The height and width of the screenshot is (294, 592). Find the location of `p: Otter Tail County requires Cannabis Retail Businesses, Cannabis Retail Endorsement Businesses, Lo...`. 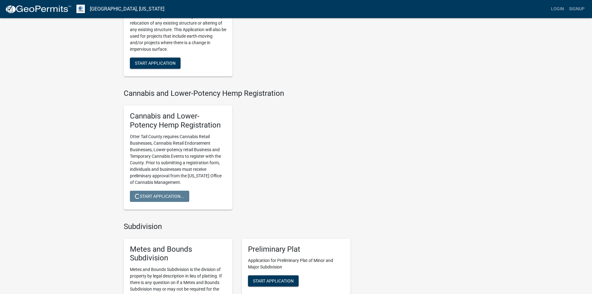

p: Otter Tail County requires Cannabis Retail Businesses, Cannabis Retail Endorsement Businesses, Lo... is located at coordinates (178, 159).